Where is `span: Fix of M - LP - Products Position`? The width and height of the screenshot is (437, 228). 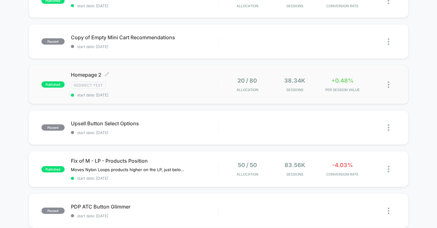
span: Fix of M - LP - Products Position is located at coordinates (145, 161).